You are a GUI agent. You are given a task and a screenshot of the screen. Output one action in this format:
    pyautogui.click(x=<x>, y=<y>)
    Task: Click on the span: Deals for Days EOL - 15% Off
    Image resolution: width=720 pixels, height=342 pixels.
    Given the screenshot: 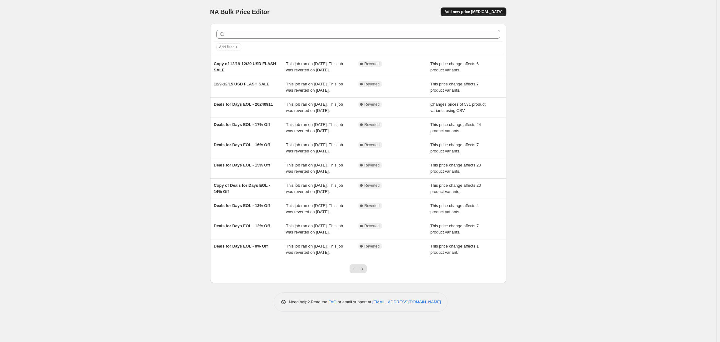 What is the action you would take?
    pyautogui.click(x=242, y=165)
    